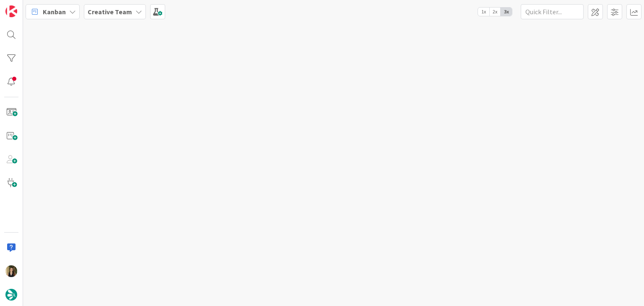 Image resolution: width=644 pixels, height=306 pixels. What do you see at coordinates (11, 271) in the screenshot?
I see `img: SP` at bounding box center [11, 271].